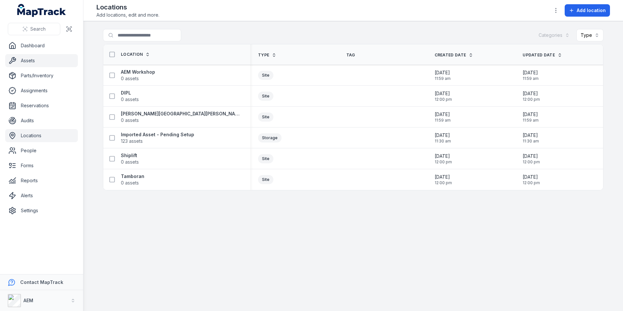 The height and width of the screenshot is (311, 623). I want to click on a: Created Date, so click(454, 55).